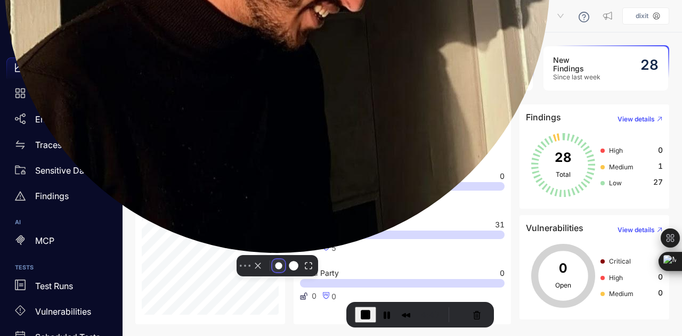 Image resolution: width=682 pixels, height=336 pixels. What do you see at coordinates (658, 182) in the screenshot?
I see `span: 27` at bounding box center [658, 182].